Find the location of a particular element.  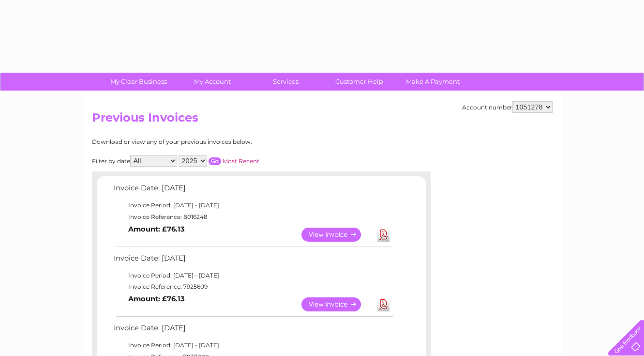

div: Filter by date is located at coordinates (219, 161).